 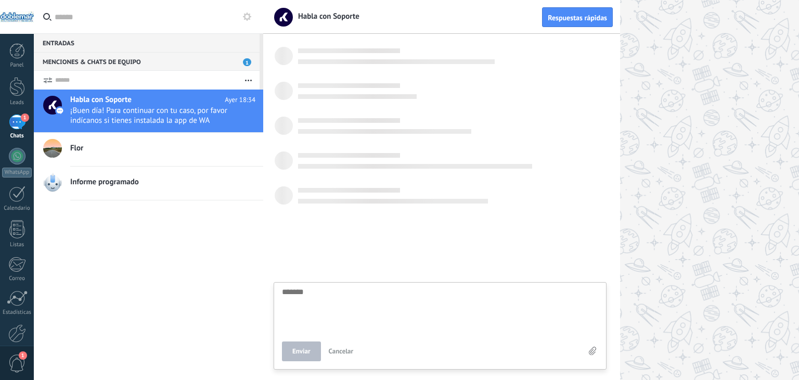 What do you see at coordinates (148, 183) in the screenshot?
I see `a: Informe programado` at bounding box center [148, 183].